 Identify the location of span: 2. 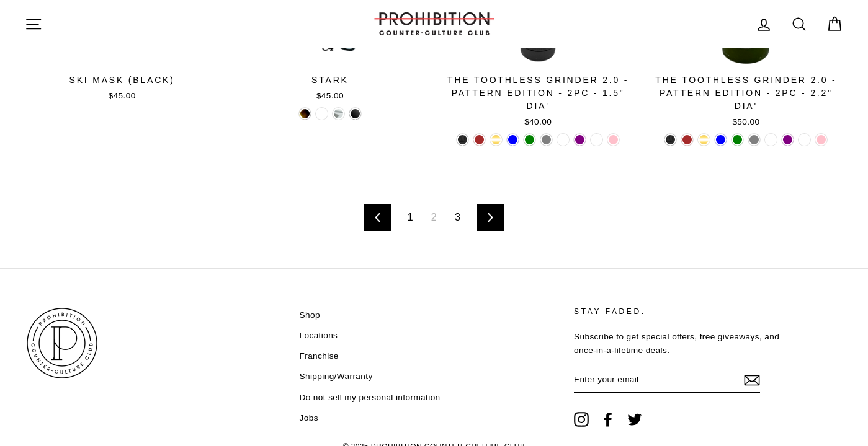
(433, 218).